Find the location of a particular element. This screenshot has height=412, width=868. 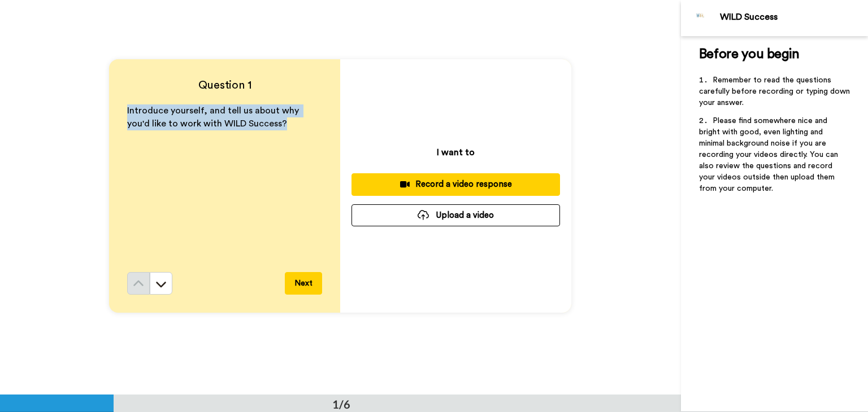

h4: Question 1 is located at coordinates (225, 85).